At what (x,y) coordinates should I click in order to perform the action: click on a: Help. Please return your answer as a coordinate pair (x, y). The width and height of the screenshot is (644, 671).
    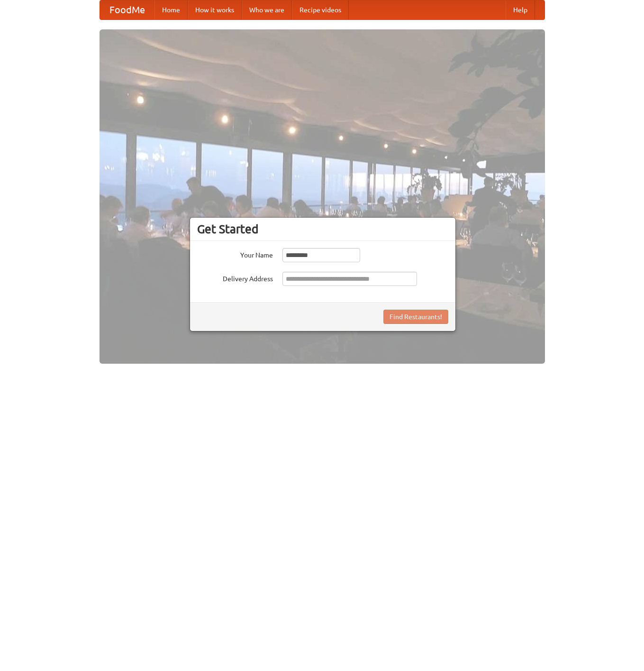
    Looking at the image, I should click on (520, 10).